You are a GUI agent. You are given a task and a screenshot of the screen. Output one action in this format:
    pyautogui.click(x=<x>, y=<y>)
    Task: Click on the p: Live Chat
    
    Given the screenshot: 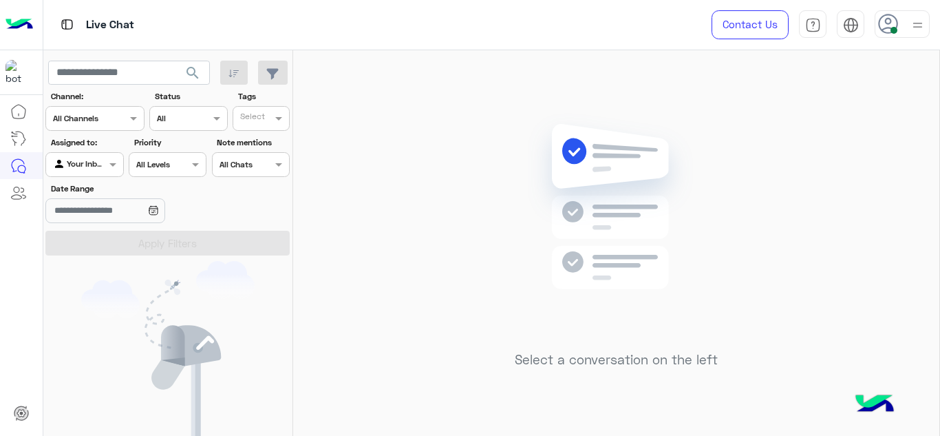 What is the action you would take?
    pyautogui.click(x=110, y=25)
    